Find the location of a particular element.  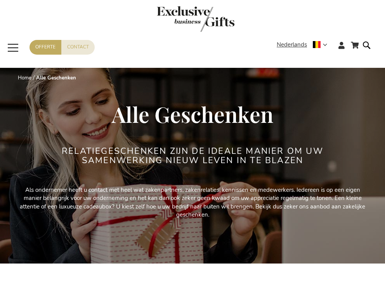

a: Home is located at coordinates (24, 78).